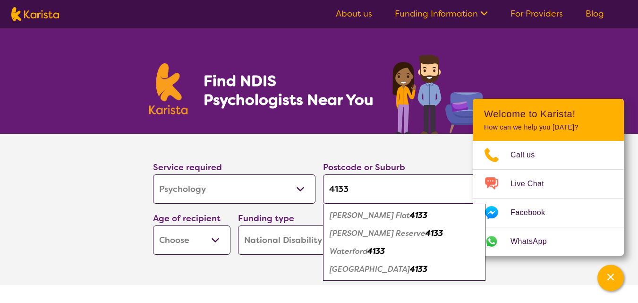 The image size is (638, 303). I want to click on div: Waterford West 4133, so click(404, 269).